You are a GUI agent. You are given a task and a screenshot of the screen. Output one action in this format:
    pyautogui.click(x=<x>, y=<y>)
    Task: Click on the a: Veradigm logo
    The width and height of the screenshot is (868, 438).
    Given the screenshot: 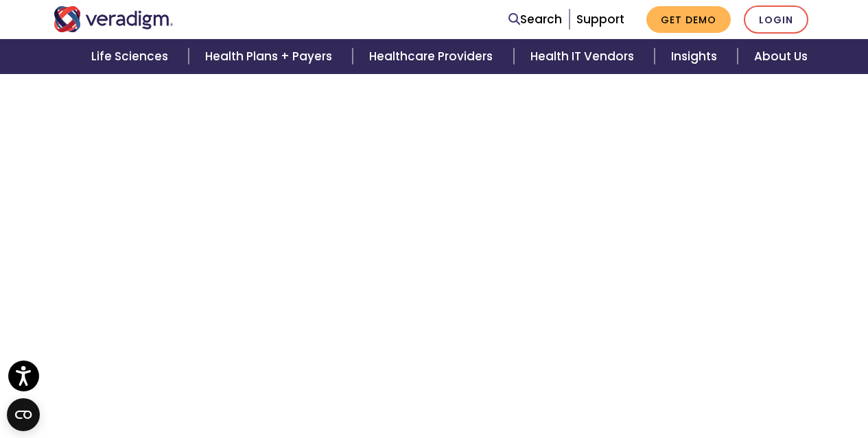 What is the action you would take?
    pyautogui.click(x=113, y=19)
    